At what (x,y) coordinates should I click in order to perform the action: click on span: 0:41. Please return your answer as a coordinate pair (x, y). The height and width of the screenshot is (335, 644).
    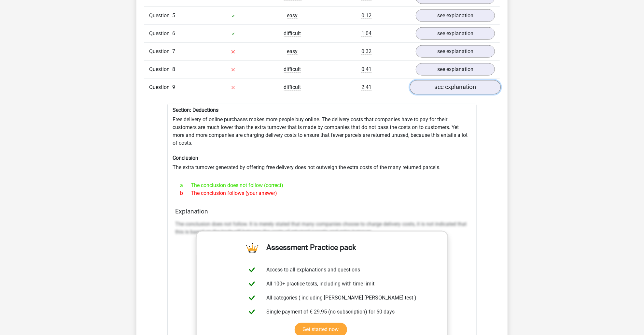
    Looking at the image, I should click on (366, 69).